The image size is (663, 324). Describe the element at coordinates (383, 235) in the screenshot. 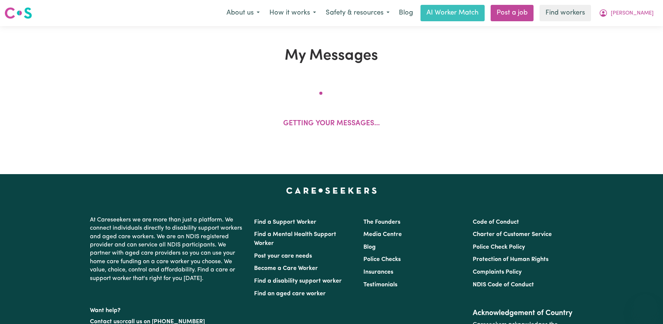

I see `a: Media Centre` at that location.